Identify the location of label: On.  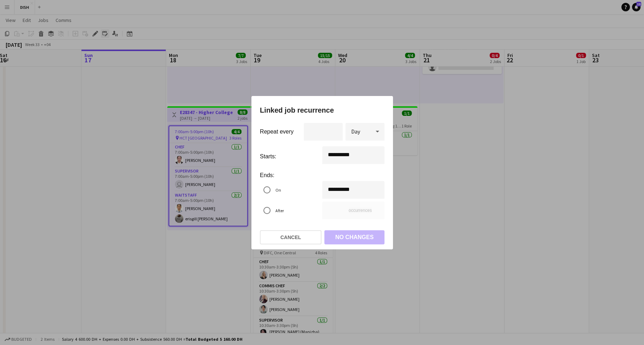
(278, 190).